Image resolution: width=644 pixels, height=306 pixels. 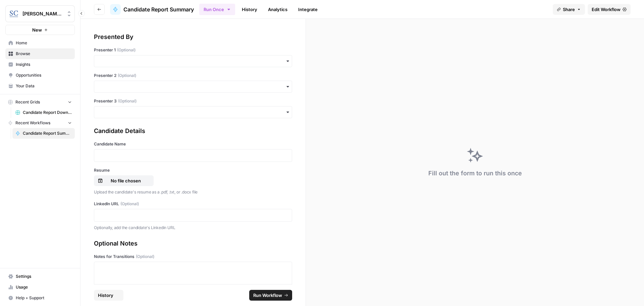 I want to click on span: Settings, so click(x=44, y=276).